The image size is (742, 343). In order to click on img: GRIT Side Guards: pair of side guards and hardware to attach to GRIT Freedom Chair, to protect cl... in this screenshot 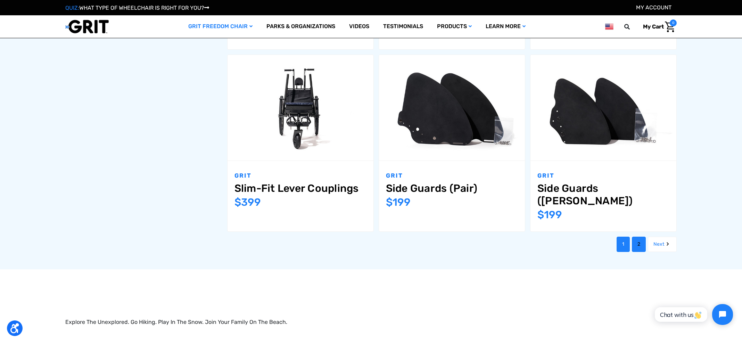, I will do `click(452, 108)`.